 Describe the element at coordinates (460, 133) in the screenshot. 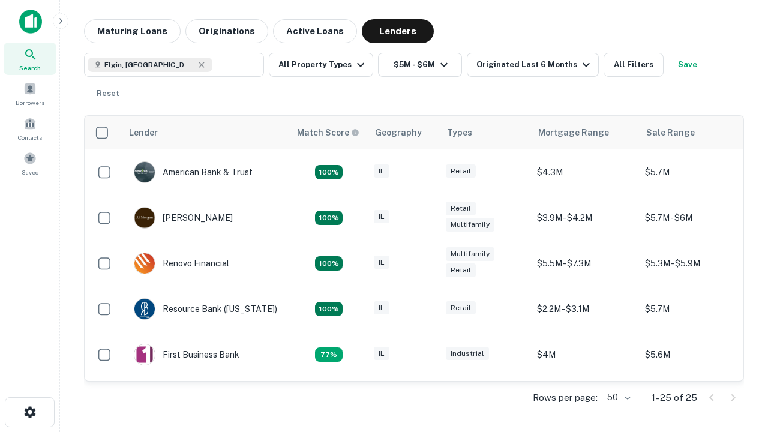

I see `div: Types` at that location.